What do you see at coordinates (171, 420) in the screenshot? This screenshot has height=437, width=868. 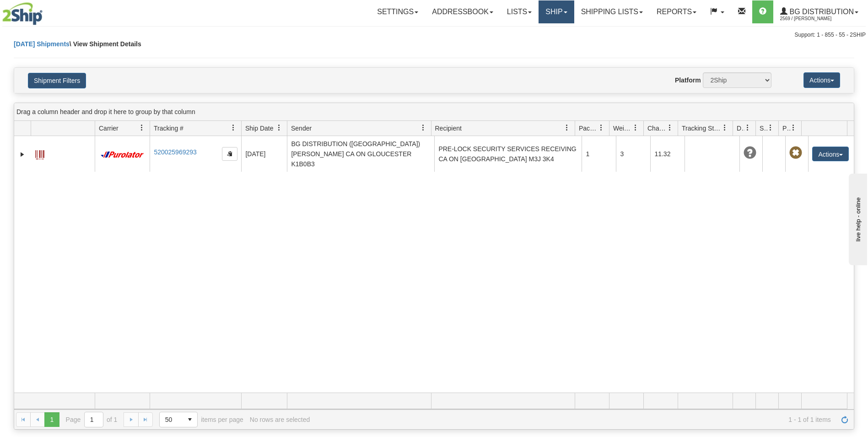 I see `span: 50` at bounding box center [171, 420].